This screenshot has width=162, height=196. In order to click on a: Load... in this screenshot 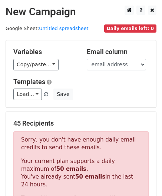, I will do `click(27, 94)`.